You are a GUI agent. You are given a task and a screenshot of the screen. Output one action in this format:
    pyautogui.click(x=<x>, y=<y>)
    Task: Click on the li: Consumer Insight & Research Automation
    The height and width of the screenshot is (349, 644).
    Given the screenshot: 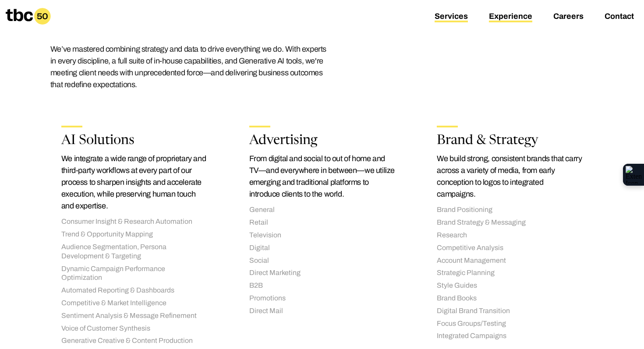 What is the action you would take?
    pyautogui.click(x=134, y=222)
    